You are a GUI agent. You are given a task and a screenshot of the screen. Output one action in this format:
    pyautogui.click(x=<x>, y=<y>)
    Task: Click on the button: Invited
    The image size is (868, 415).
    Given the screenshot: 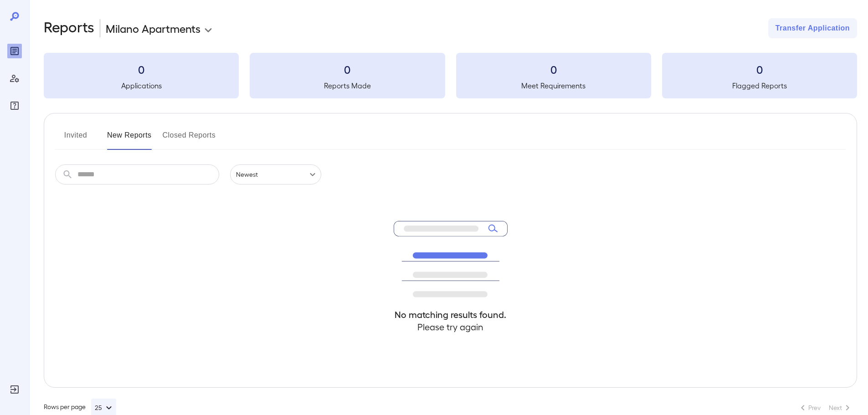 What is the action you would take?
    pyautogui.click(x=75, y=139)
    